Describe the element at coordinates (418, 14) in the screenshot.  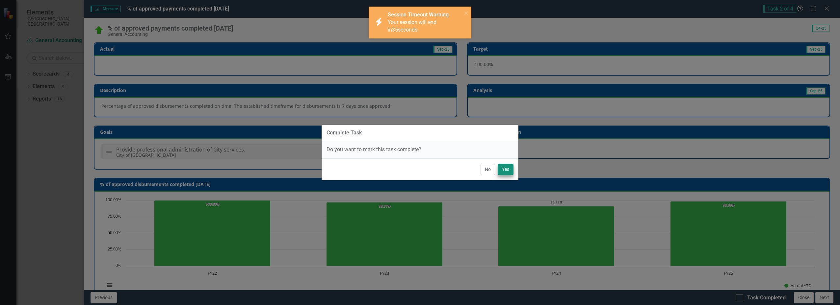
I see `strong: Session Timeout Warning` at that location.